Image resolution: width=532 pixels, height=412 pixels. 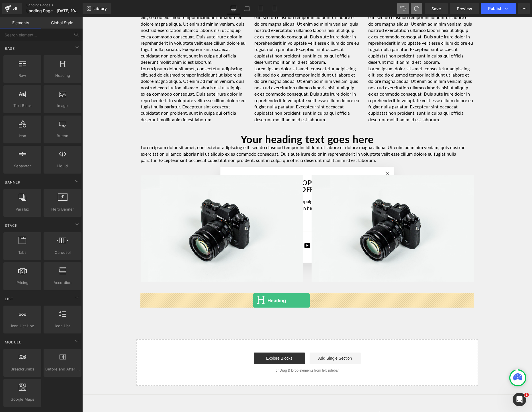 What do you see at coordinates (22, 326) in the screenshot?
I see `span: Icon List Hoz` at bounding box center [22, 326].